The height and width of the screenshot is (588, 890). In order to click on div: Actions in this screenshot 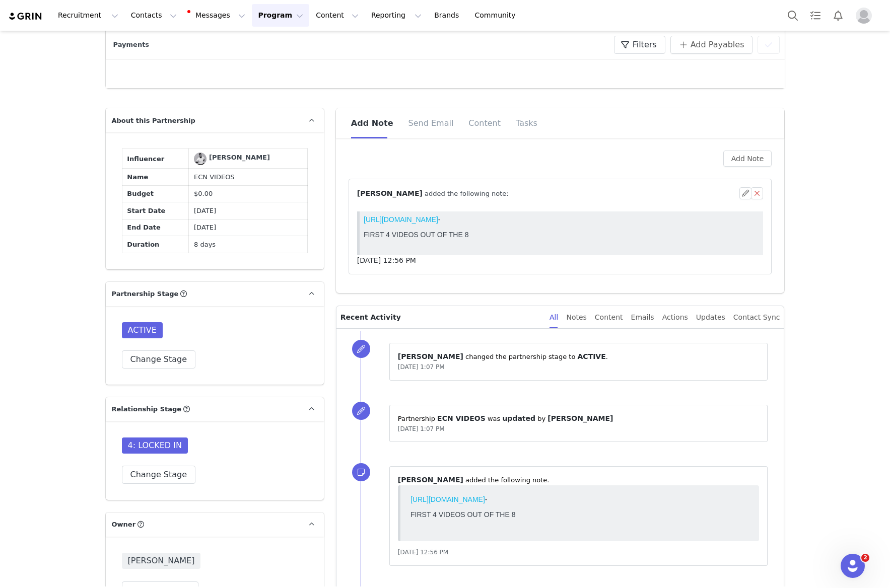, I will do `click(675, 317)`.